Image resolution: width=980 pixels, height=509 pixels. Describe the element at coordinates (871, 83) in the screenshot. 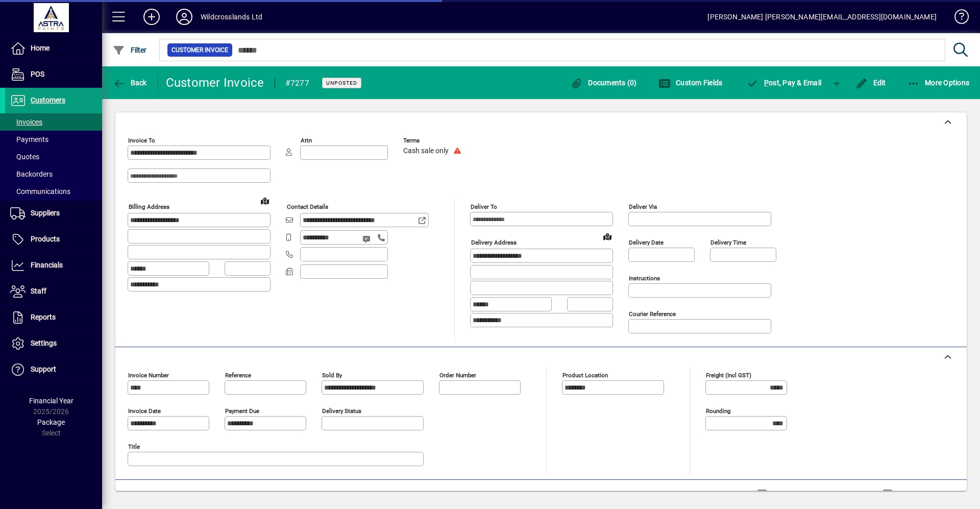

I see `span: Edit` at that location.